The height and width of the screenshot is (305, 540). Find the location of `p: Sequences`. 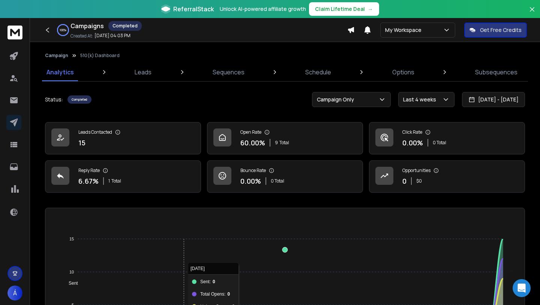

p: Sequences is located at coordinates (229, 72).